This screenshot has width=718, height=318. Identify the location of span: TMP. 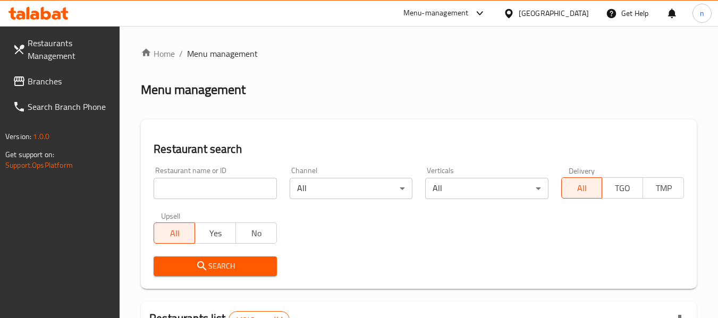
(663, 188).